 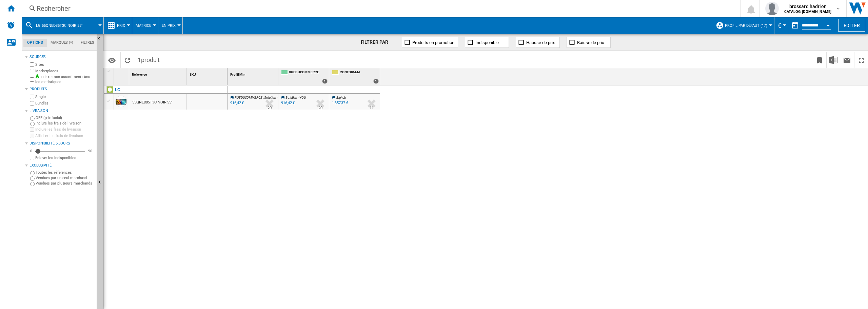 What do you see at coordinates (538, 42) in the screenshot?
I see `button: Hausse de prix` at bounding box center [538, 42].